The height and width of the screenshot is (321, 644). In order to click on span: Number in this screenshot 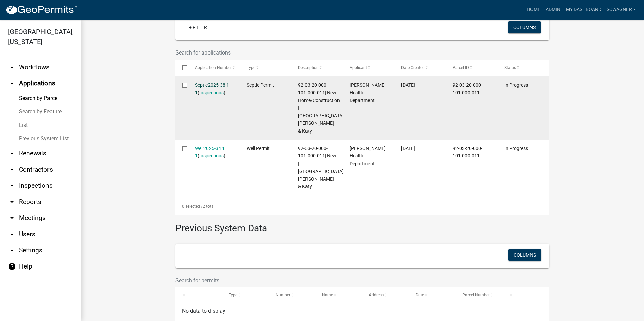, I will do `click(283, 295)`.